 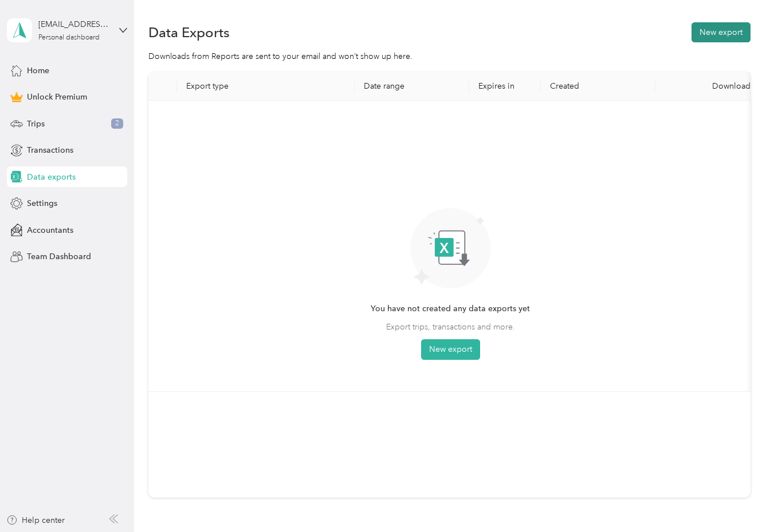 What do you see at coordinates (38, 70) in the screenshot?
I see `span: Home` at bounding box center [38, 70].